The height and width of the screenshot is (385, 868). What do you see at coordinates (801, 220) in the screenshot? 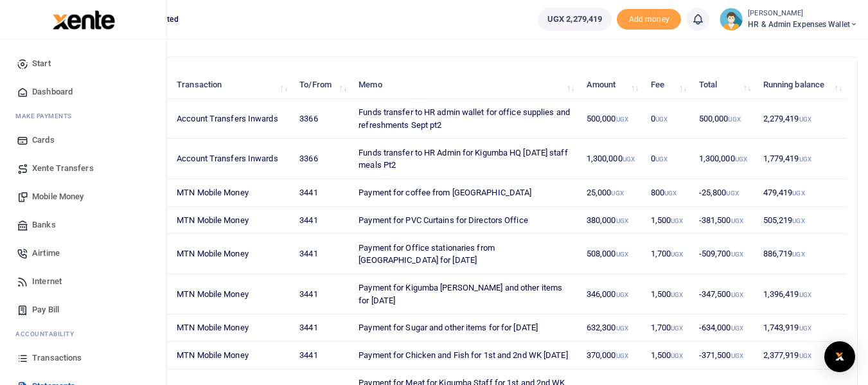
I see `td: 505,219` at bounding box center [801, 220].